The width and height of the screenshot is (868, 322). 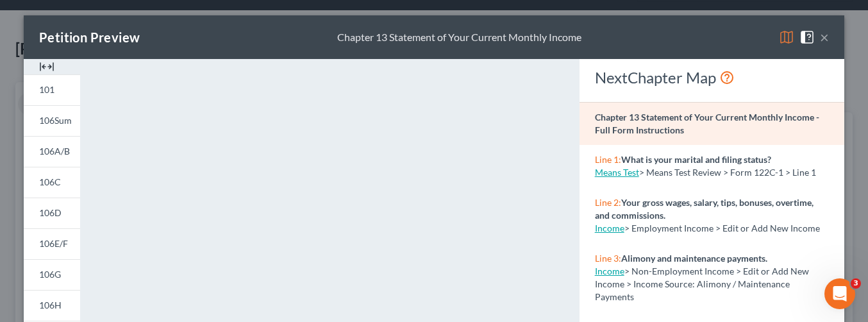 What do you see at coordinates (696, 159) in the screenshot?
I see `strong: What is your marital and filing status?` at bounding box center [696, 159].